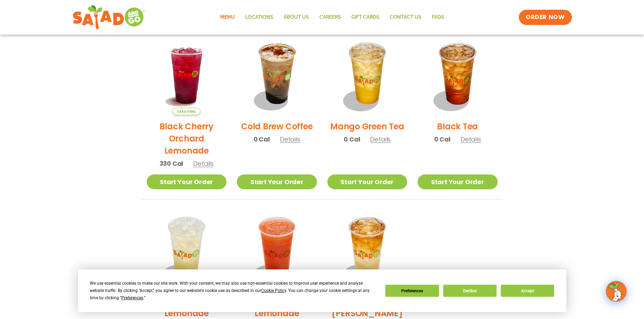 The image size is (644, 319). I want to click on h2: Cold Brew Coffee, so click(277, 126).